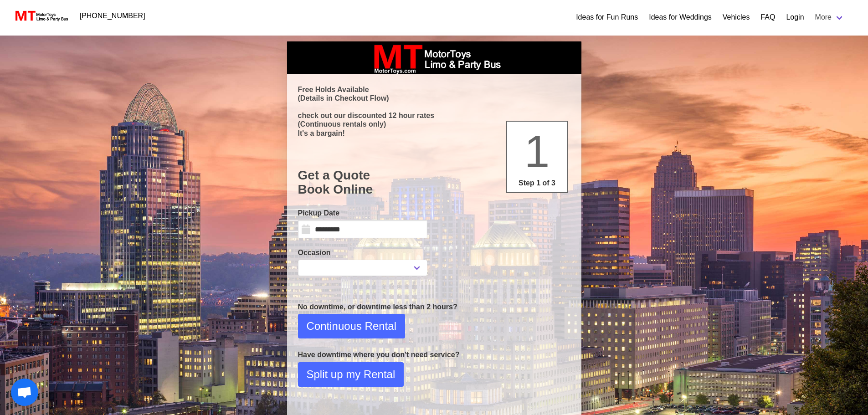 The width and height of the screenshot is (868, 415). I want to click on img: MotorToys Logo, so click(41, 16).